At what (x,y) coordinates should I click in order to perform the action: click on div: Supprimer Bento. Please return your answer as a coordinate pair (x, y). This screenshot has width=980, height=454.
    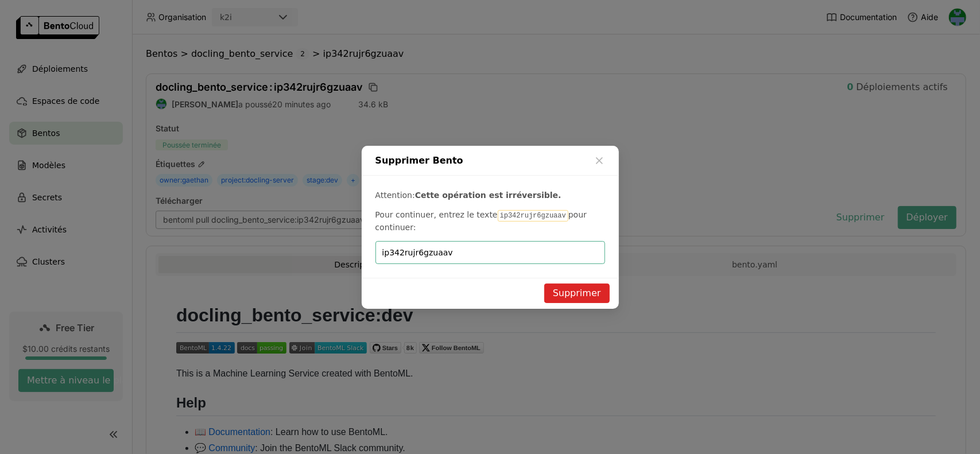
    Looking at the image, I should click on (491, 161).